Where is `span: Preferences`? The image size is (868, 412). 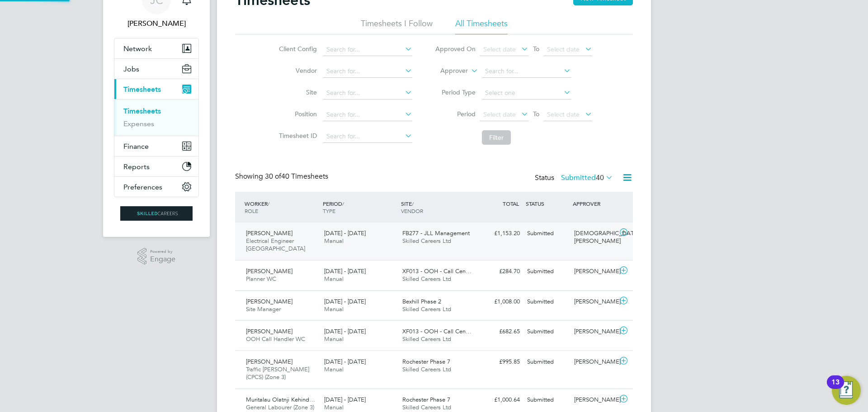
span: Preferences is located at coordinates (143, 186).